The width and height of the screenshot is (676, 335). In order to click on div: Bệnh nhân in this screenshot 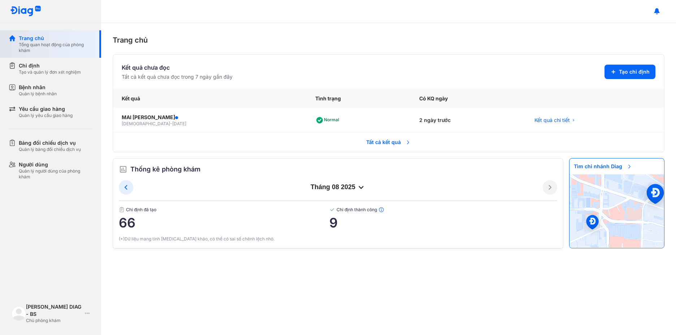, I will do `click(38, 87)`.